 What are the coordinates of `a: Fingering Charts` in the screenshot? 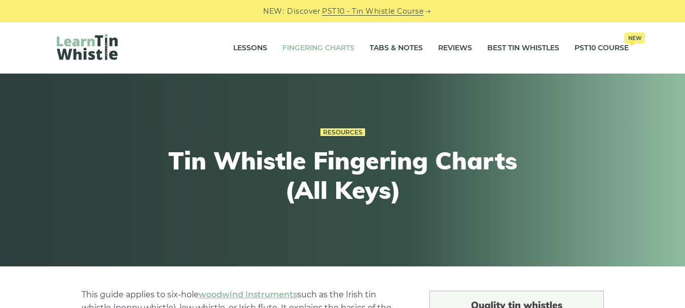 It's located at (318, 48).